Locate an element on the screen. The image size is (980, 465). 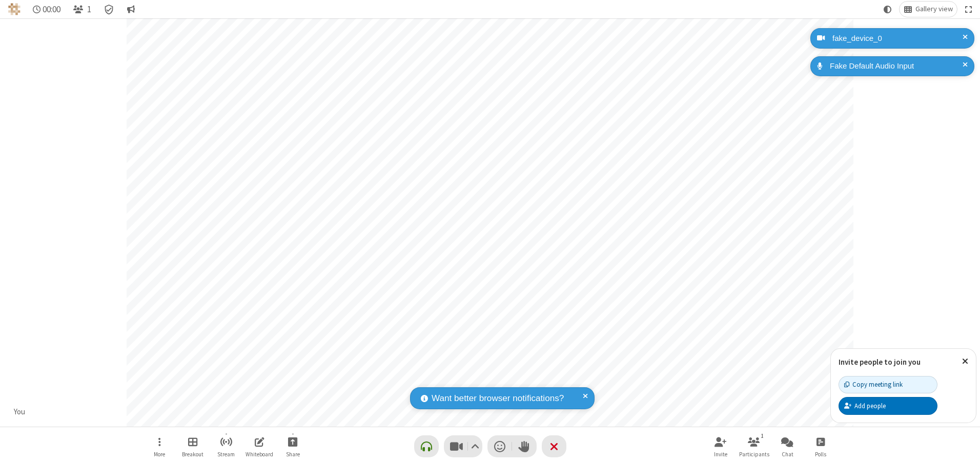
span: Gallery view is located at coordinates (933, 9).